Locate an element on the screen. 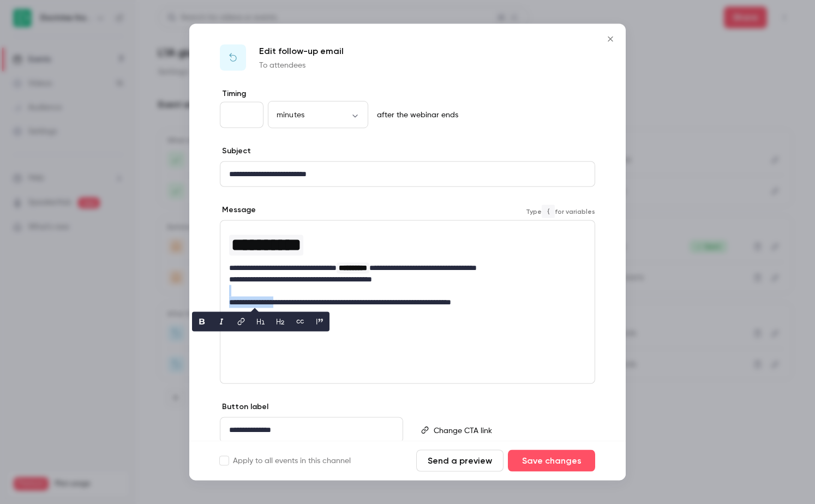  button: blockquote is located at coordinates (320, 321).